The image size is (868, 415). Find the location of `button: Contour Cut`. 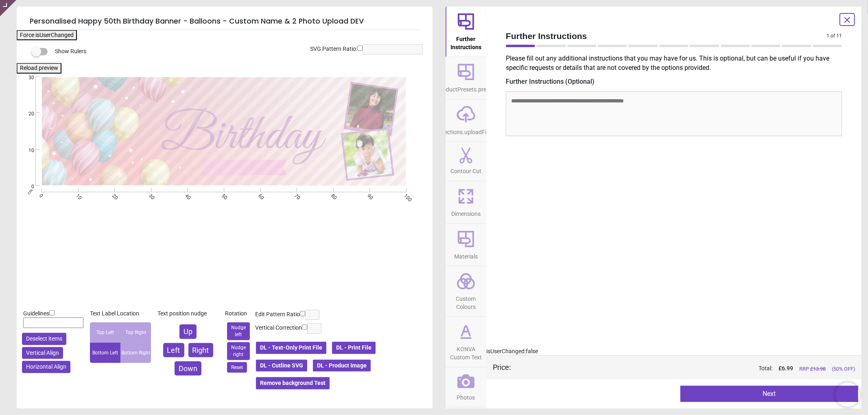

button: Contour Cut is located at coordinates (466, 162).